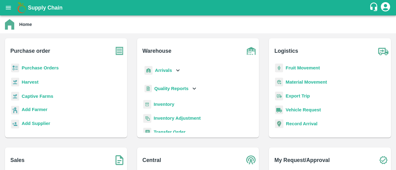  I want to click on img: recordArrival, so click(279, 124).